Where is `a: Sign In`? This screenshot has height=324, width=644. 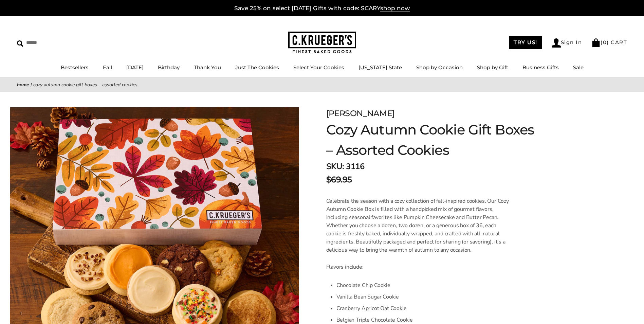
a: Sign In is located at coordinates (567, 43).